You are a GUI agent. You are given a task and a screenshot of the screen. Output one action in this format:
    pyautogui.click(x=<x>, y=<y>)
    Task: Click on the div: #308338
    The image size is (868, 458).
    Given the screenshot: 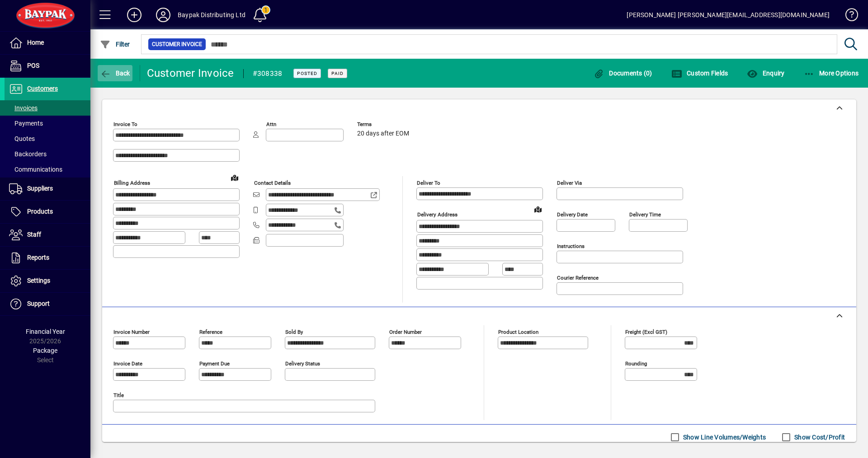 What is the action you would take?
    pyautogui.click(x=268, y=73)
    